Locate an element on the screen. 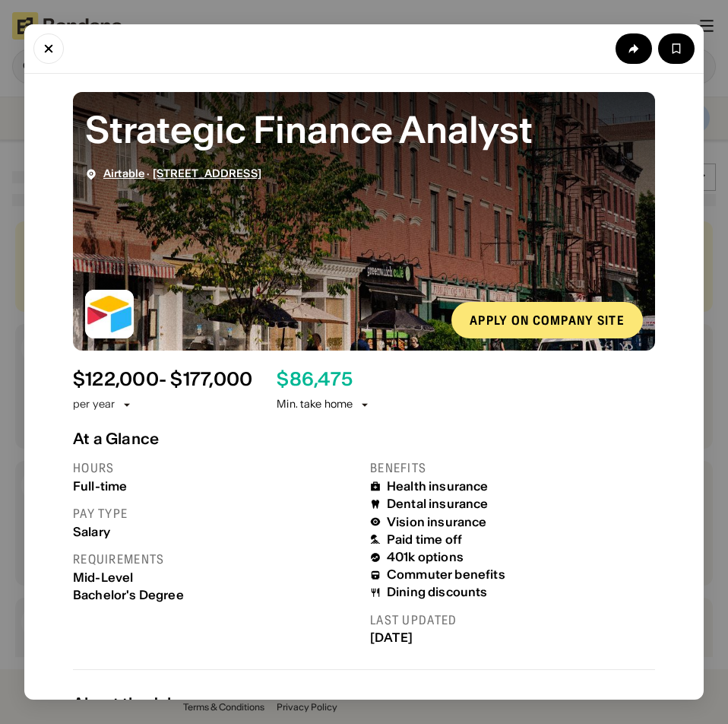 This screenshot has width=728, height=724. div: Vision insurance is located at coordinates (437, 521).